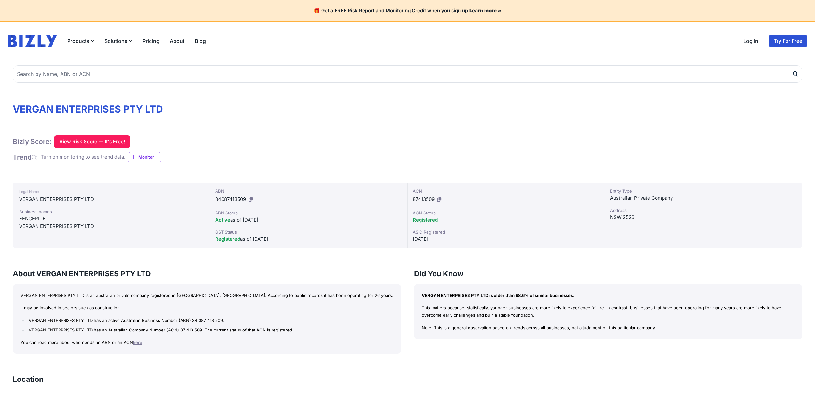 The image size is (815, 410). I want to click on h4: 🎁 Get a FREE Risk Report and Monitoring Credit when you sign up., so click(407, 11).